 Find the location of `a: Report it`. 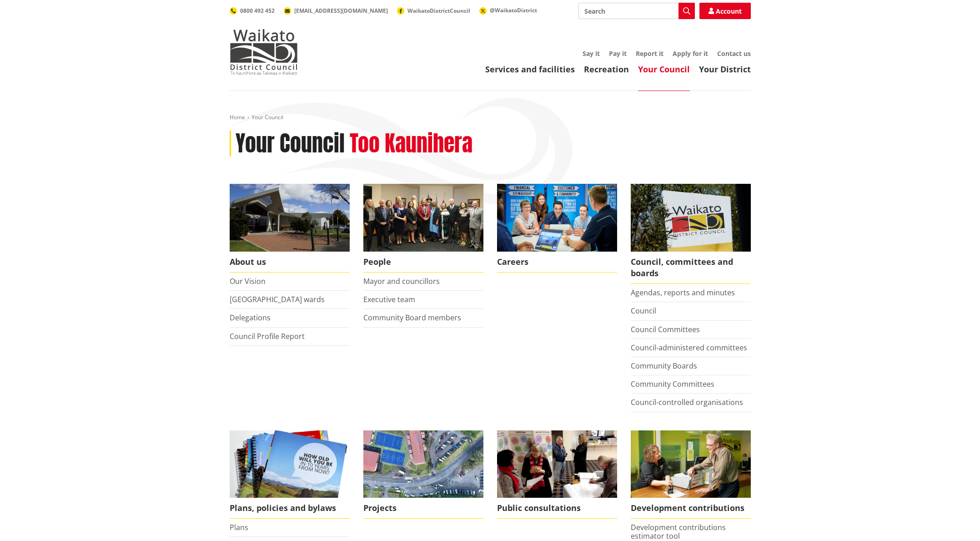

a: Report it is located at coordinates (649, 53).